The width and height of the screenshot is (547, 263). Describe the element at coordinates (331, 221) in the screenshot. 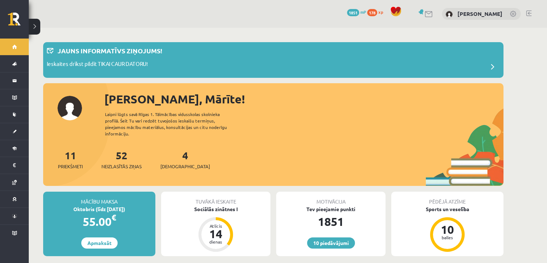

I see `div: 1851` at that location.